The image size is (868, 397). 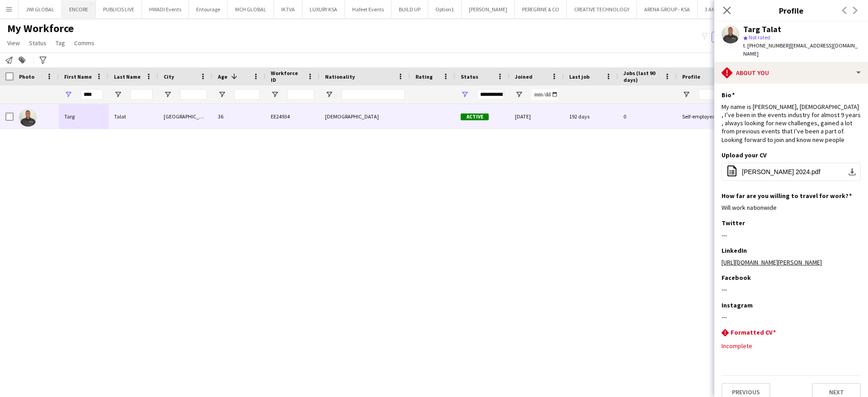 I want to click on button: LUXURY KSA, so click(x=324, y=9).